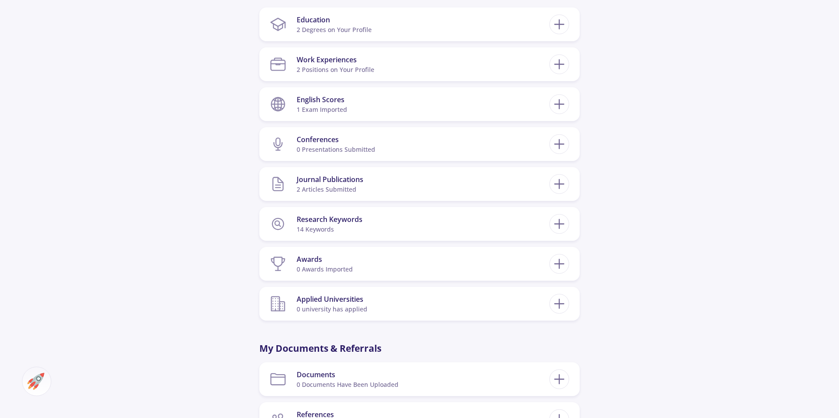 The width and height of the screenshot is (839, 418). What do you see at coordinates (330, 189) in the screenshot?
I see `div: 2 articles submitted` at bounding box center [330, 189].